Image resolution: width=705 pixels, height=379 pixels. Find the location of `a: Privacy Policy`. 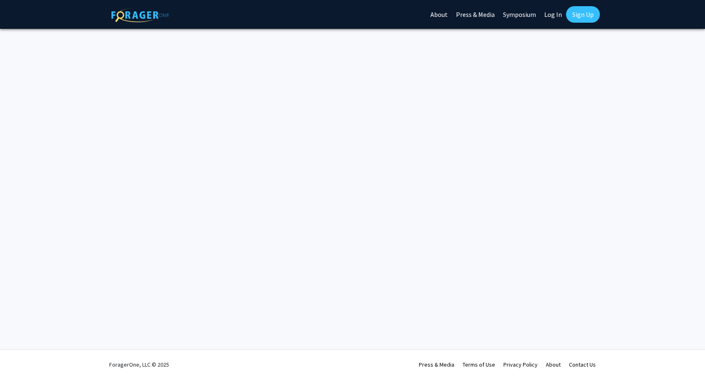

a: Privacy Policy is located at coordinates (520, 364).